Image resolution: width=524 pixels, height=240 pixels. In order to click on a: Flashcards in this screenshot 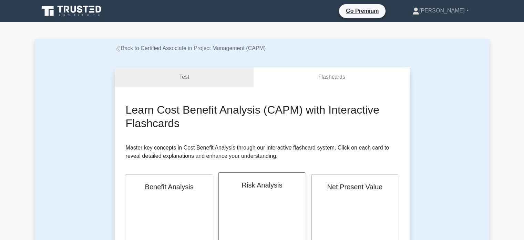, I will do `click(332, 77)`.